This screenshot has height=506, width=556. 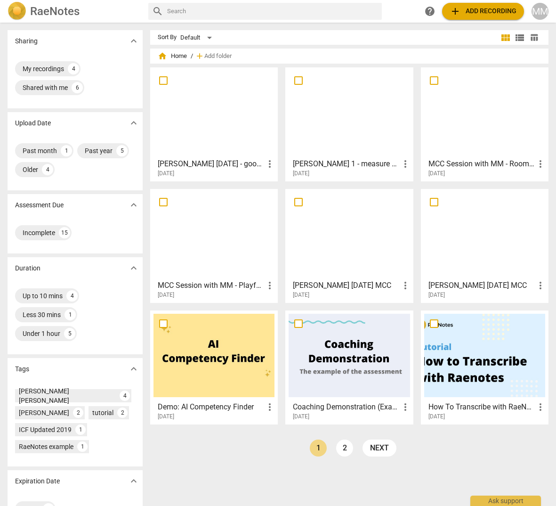 I want to click on div: Sort By, so click(x=167, y=37).